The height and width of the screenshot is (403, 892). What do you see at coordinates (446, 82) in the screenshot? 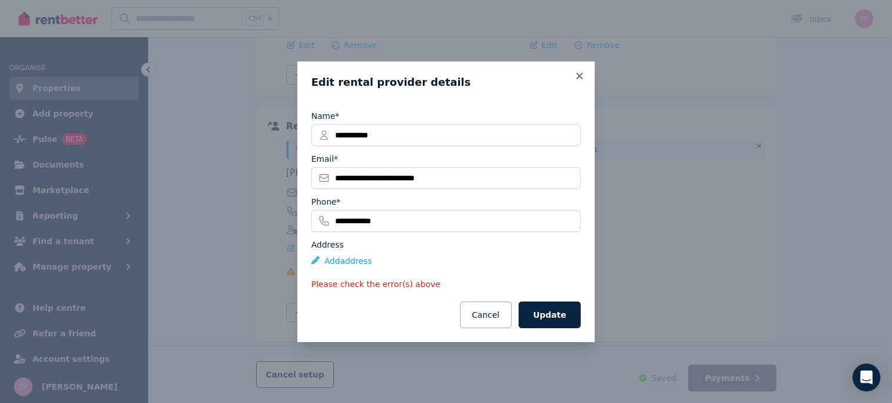
I see `h3: Edit rental provider details` at bounding box center [446, 82].